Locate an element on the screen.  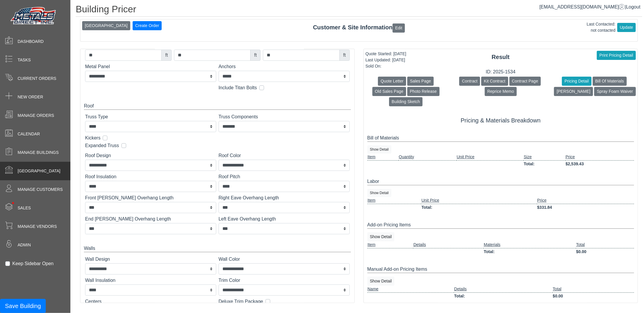
label: Truss Type is located at coordinates (150, 117).